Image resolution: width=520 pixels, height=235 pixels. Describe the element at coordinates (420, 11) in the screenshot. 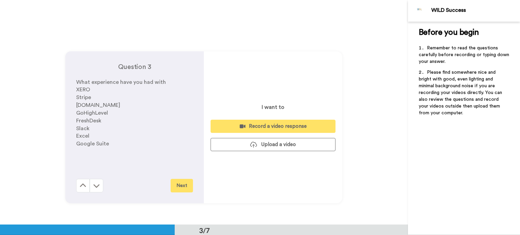

I see `img: Profile Image` at that location.